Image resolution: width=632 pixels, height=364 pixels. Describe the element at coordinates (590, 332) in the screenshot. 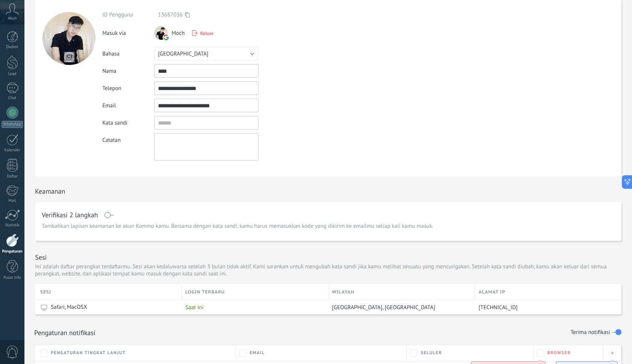

I see `h1: Terima notifikasi` at that location.